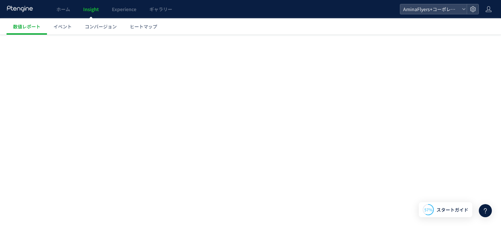  I want to click on span: ギャラリー, so click(161, 9).